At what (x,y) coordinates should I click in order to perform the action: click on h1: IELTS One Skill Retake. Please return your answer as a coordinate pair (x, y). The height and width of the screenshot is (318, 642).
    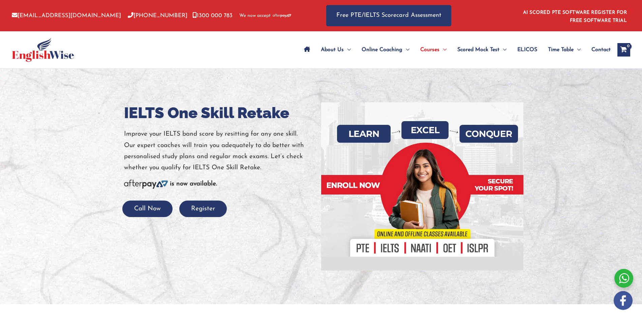
    Looking at the image, I should click on (220, 113).